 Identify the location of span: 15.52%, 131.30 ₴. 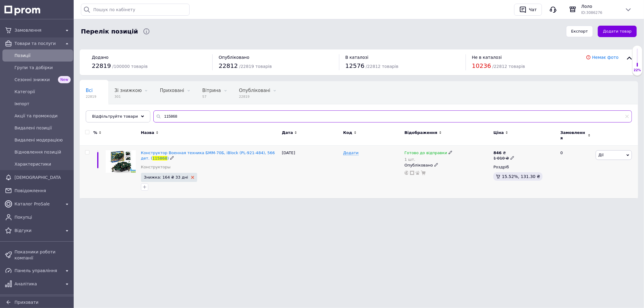
(521, 176).